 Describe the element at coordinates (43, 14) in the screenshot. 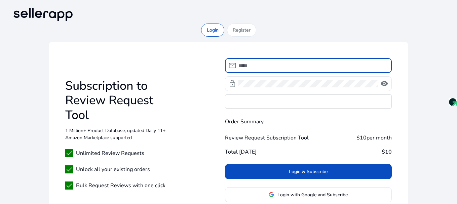

I see `img: sellerapp-logo` at that location.